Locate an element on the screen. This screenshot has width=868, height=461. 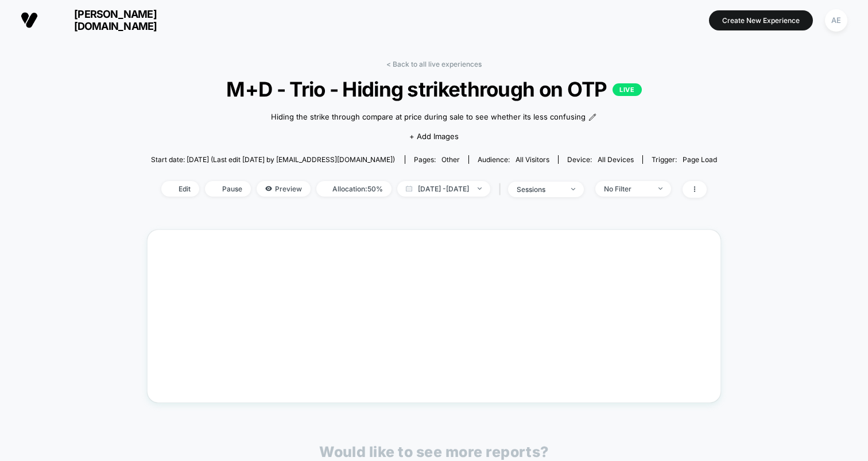
span: Hiding the strike through compare at price during sale to see whether its less confusing is located at coordinates (428, 117).